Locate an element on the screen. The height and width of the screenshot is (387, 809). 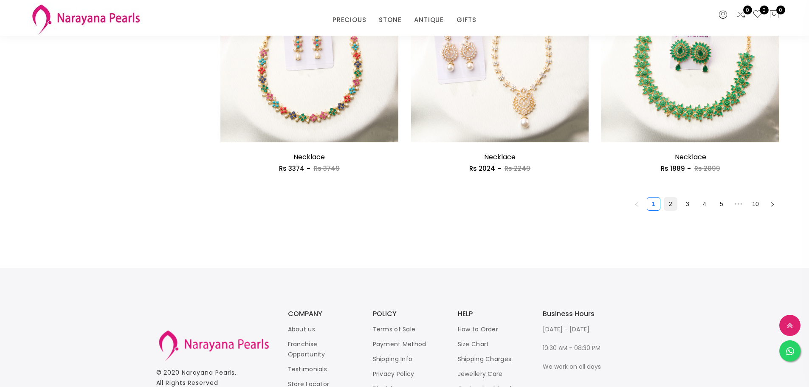
a: 3 is located at coordinates (688, 204).